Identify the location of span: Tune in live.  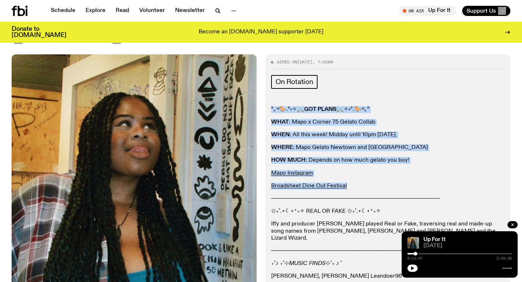
(430, 11).